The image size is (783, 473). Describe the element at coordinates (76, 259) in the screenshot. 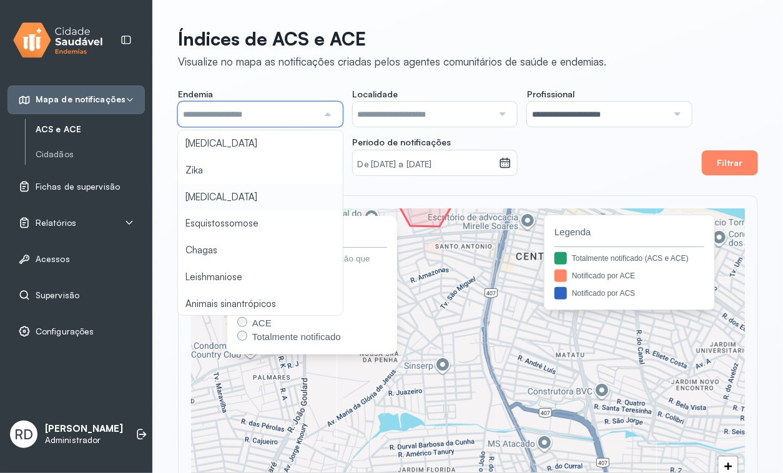

I see `a: Acessos` at that location.